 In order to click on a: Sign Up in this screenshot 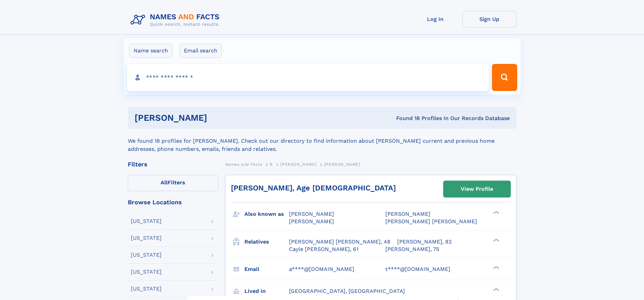, I will do `click(490, 19)`.